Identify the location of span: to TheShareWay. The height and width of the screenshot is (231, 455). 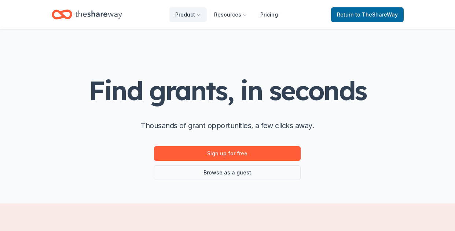
(377, 14).